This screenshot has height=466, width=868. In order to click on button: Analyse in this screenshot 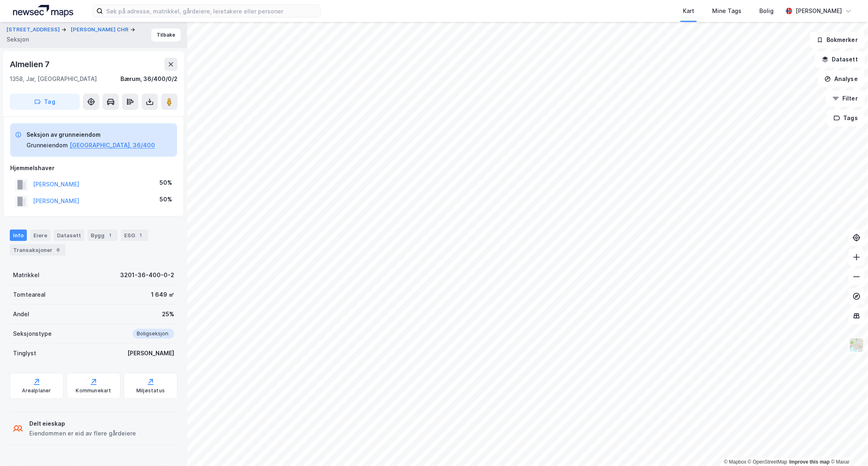, I will do `click(841, 79)`.